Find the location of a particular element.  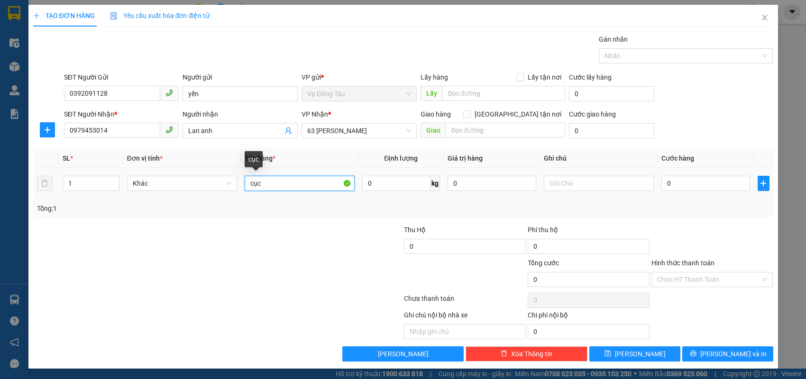

label: Cước lấy hàng is located at coordinates (590, 77).